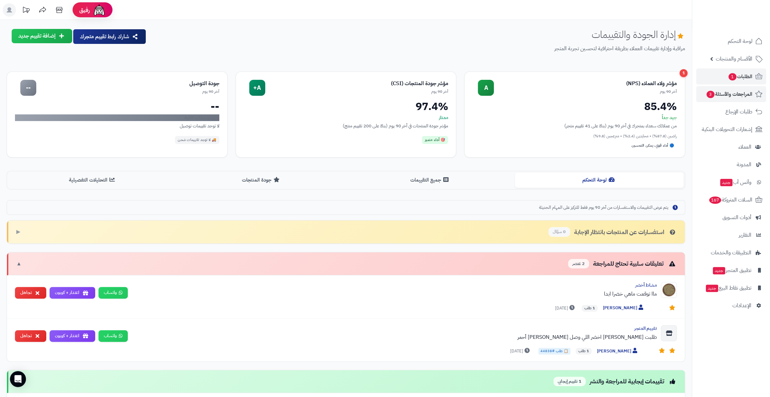 This screenshot has height=397, width=770. I want to click on span: التطبيقات والخدمات, so click(731, 253).